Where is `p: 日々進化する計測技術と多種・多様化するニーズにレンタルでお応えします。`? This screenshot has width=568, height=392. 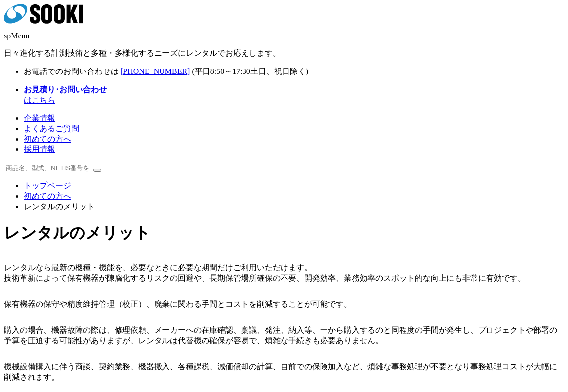 p: 日々進化する計測技術と多種・多様化するニーズにレンタルでお応えします。 is located at coordinates (284, 54).